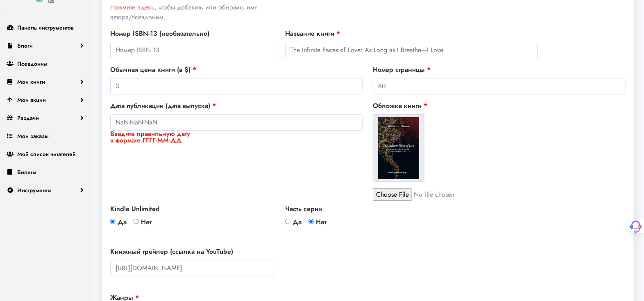  Describe the element at coordinates (193, 50) in the screenshot. I see `input: Номер ISBN 13` at that location.